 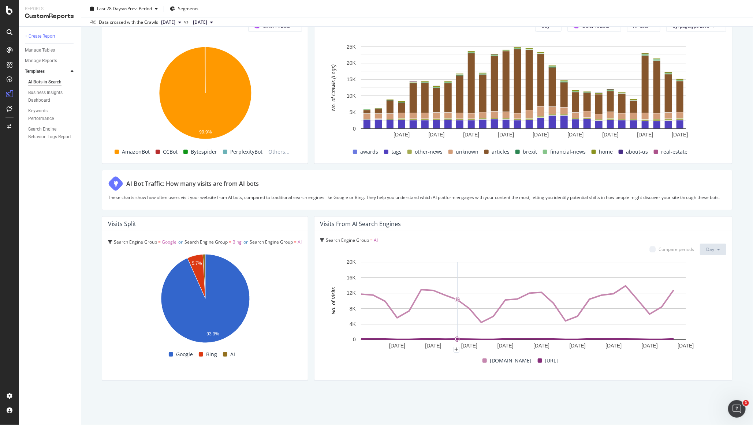 I want to click on div: Business Insights Dashboard, so click(x=49, y=97).